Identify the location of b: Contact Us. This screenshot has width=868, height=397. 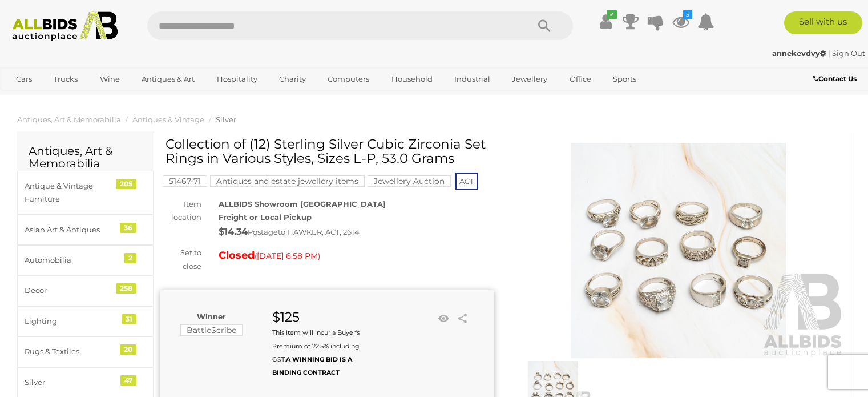
(835, 78).